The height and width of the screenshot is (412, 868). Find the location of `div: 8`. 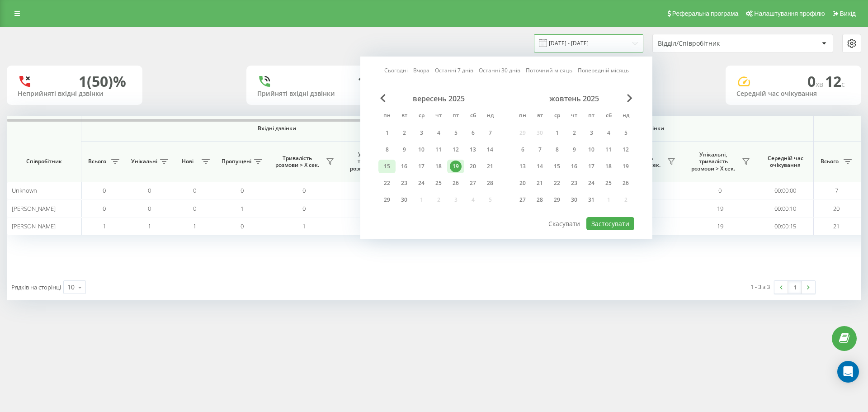

div: 8 is located at coordinates (557, 150).